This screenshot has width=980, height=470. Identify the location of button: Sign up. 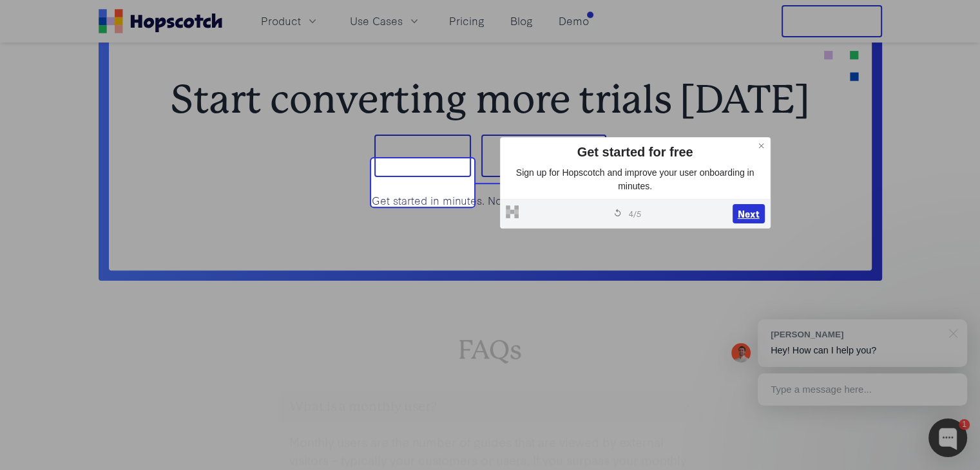
(422, 156).